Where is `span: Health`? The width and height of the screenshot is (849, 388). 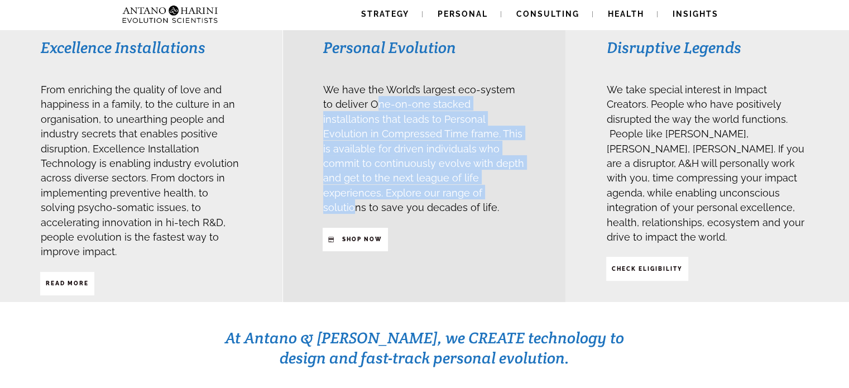 span: Health is located at coordinates (625, 14).